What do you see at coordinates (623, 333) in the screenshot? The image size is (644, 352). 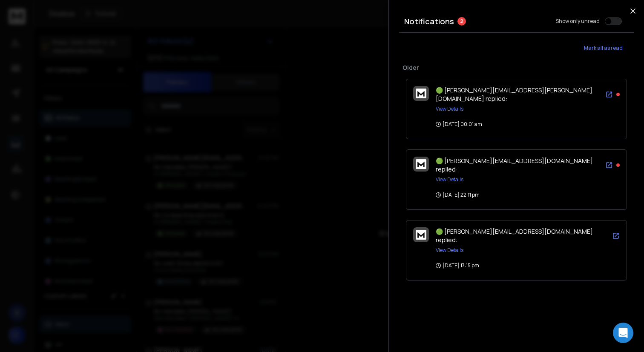 I see `div: Open Intercom Messenger` at bounding box center [623, 333].